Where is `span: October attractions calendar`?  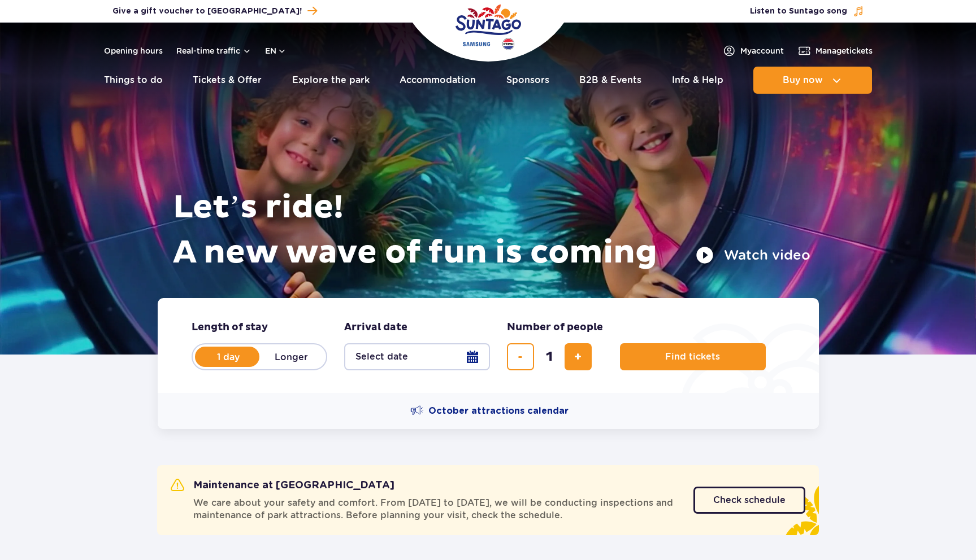 span: October attractions calendar is located at coordinates (498, 411).